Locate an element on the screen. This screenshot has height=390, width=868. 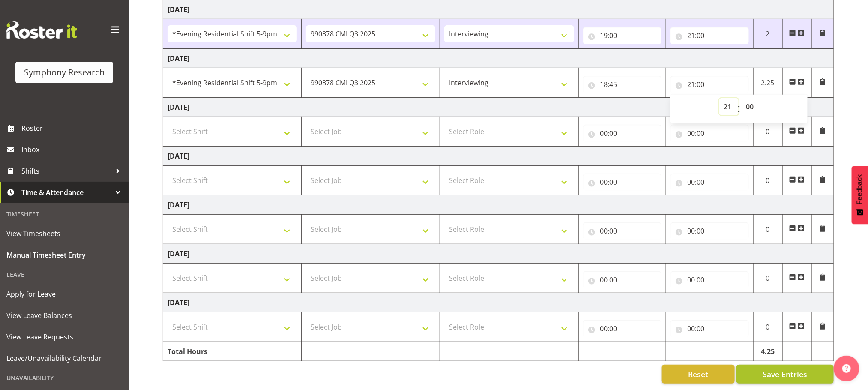
span: Inbox is located at coordinates (73, 149).